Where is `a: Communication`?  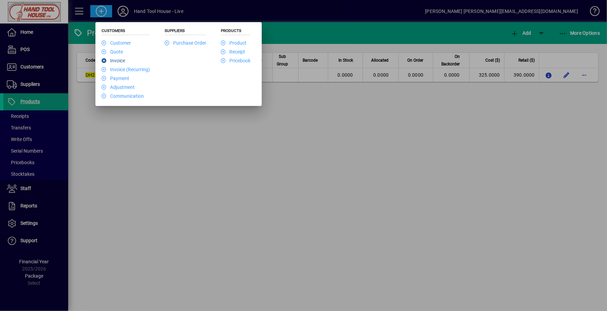 a: Communication is located at coordinates (123, 96).